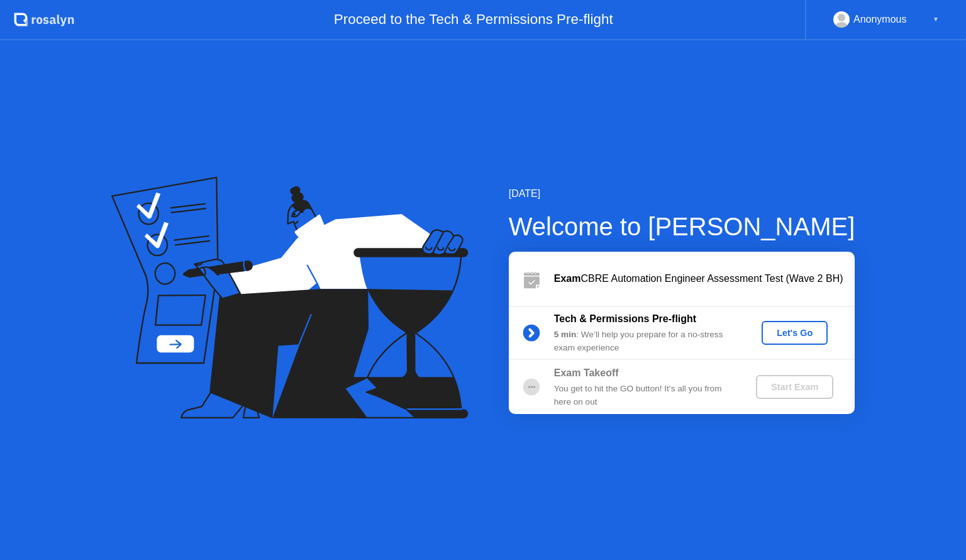 This screenshot has height=560, width=966. What do you see at coordinates (794, 387) in the screenshot?
I see `button: Start Exam` at bounding box center [794, 387].